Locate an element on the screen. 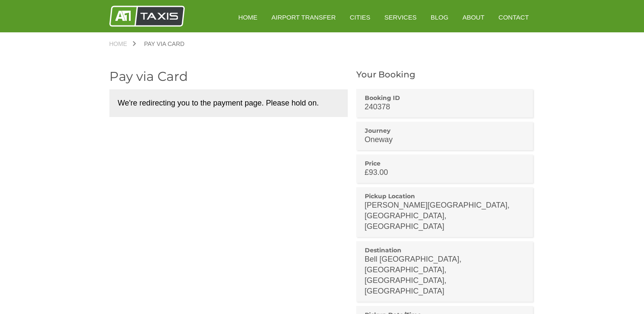 Image resolution: width=644 pixels, height=314 pixels. a: Blog is located at coordinates (440, 17).